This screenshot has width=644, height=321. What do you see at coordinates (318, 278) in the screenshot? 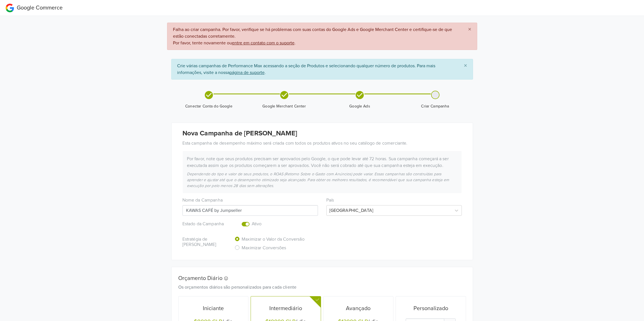
I see `h5: Orçamento Diário` at bounding box center [318, 278].